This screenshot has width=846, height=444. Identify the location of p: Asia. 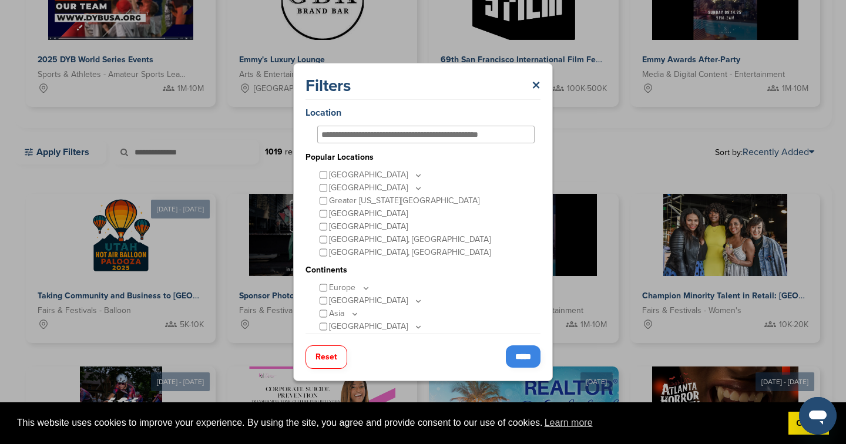
(344, 314).